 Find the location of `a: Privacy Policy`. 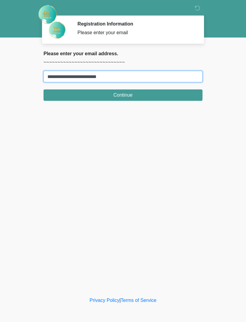

a: Privacy Policy is located at coordinates (105, 300).